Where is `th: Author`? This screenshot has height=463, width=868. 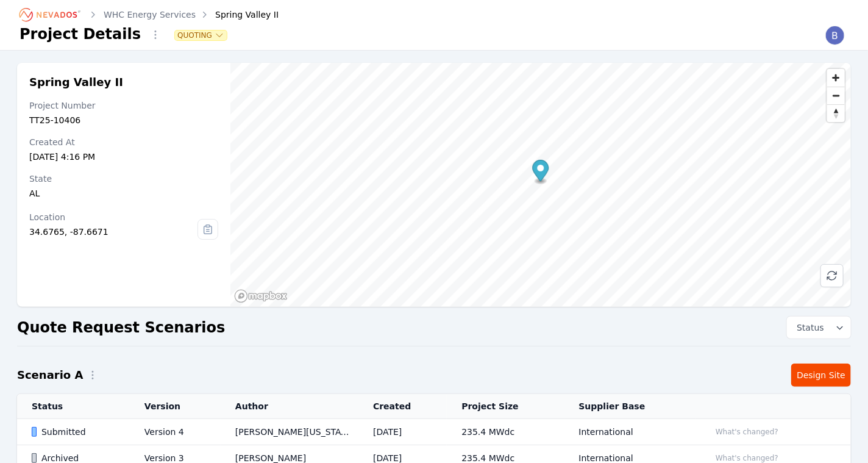
th: Author is located at coordinates (290, 406).